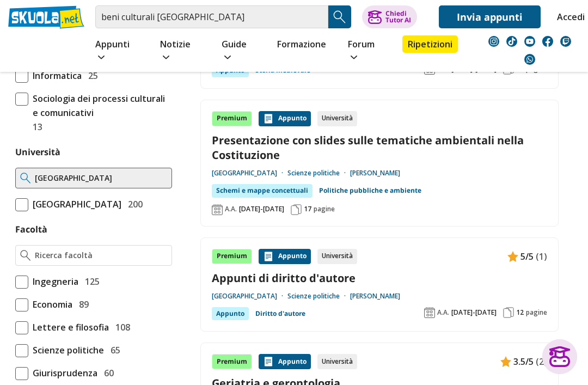 The image size is (588, 385). I want to click on img: instagram, so click(494, 41).